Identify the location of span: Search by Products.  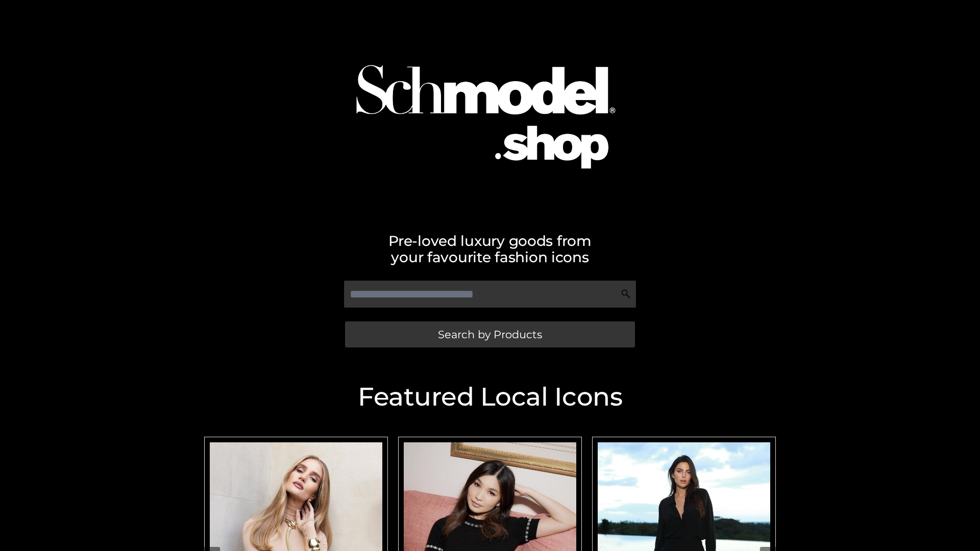
(490, 334).